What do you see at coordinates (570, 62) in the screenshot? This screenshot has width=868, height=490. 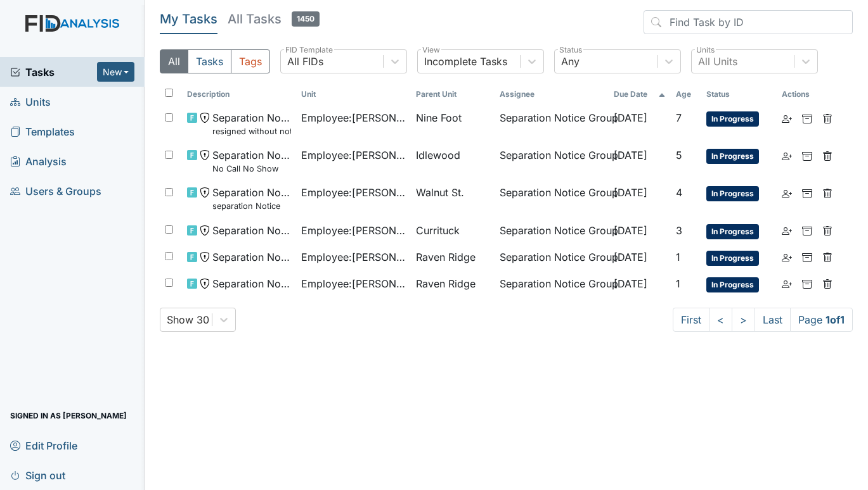 I see `div: Any` at bounding box center [570, 62].